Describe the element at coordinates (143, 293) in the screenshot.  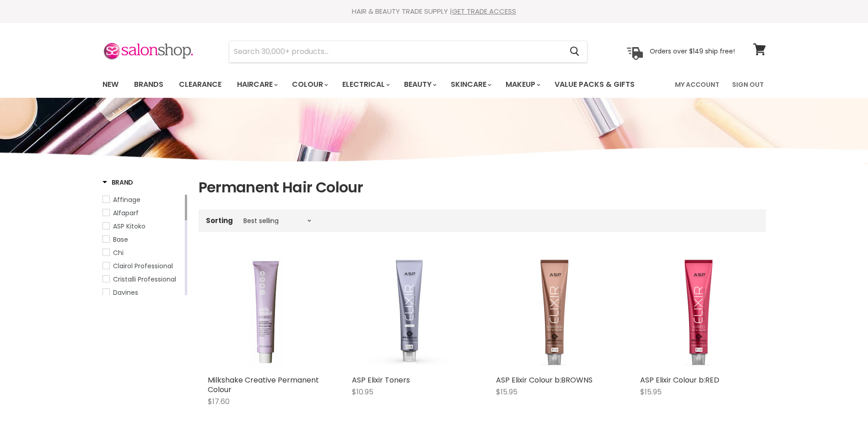
I see `a: Davines` at that location.